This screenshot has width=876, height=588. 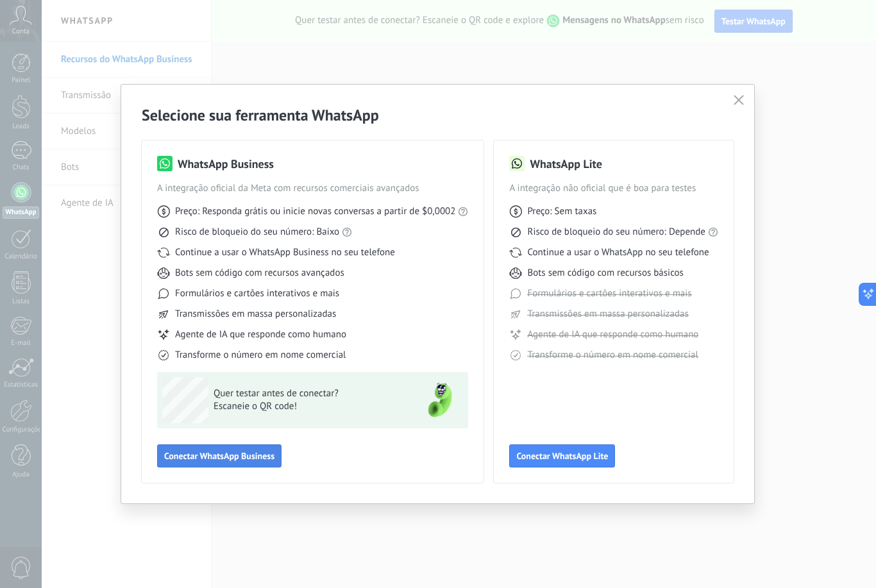 I want to click on span: Continue a usar o WhatsApp no seu telefone, so click(x=617, y=253).